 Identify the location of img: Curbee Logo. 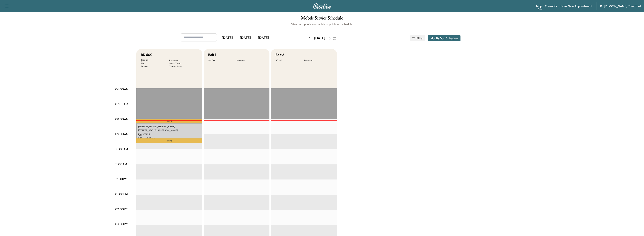
(322, 6).